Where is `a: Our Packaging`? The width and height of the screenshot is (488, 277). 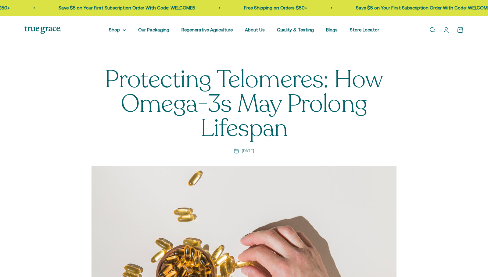 a: Our Packaging is located at coordinates (154, 30).